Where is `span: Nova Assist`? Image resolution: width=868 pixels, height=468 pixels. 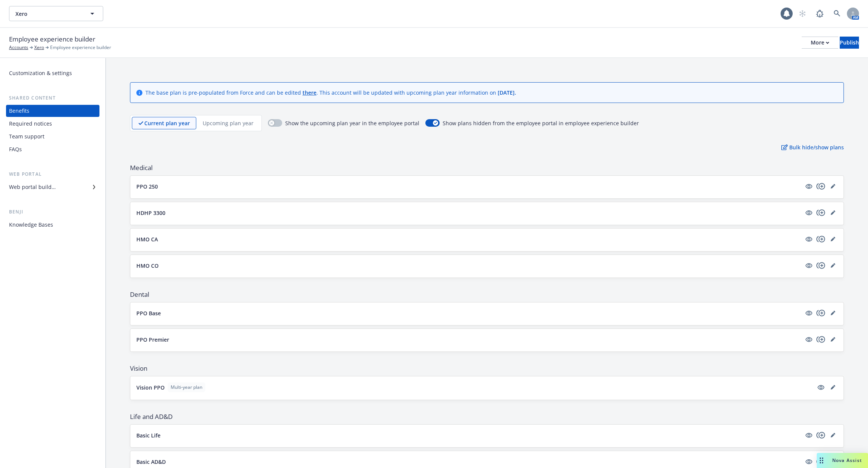
span: Nova Assist is located at coordinates (846, 460).